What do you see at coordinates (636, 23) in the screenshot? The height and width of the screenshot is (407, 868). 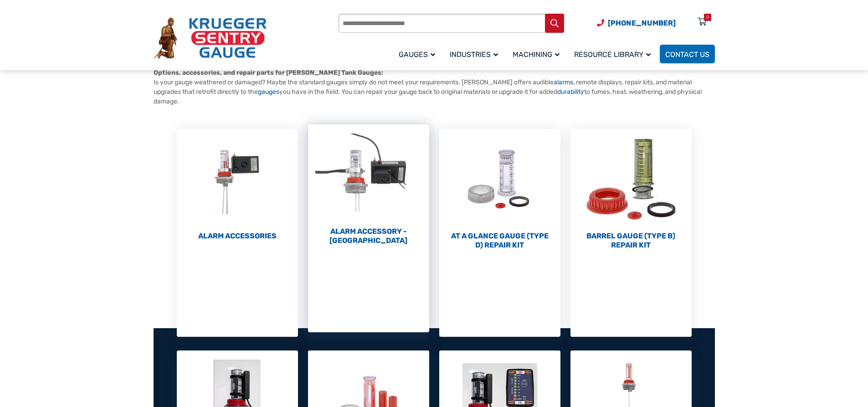 I see `a: Phone Number (920) 434-8860` at bounding box center [636, 23].